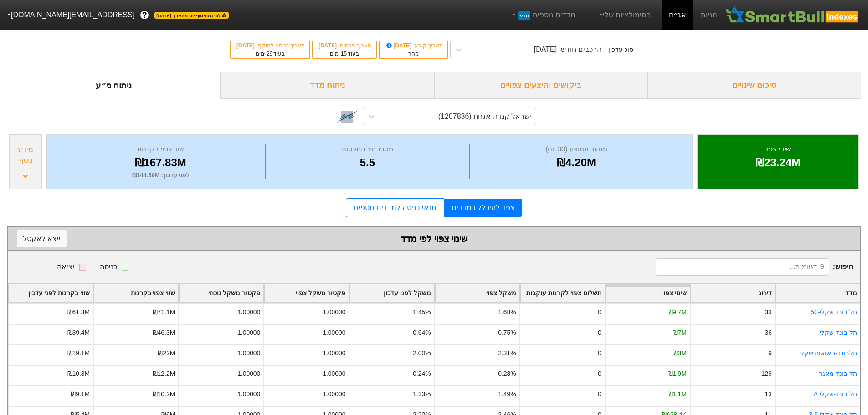  I want to click on a: תל בונד-שקלי A, so click(836, 394).